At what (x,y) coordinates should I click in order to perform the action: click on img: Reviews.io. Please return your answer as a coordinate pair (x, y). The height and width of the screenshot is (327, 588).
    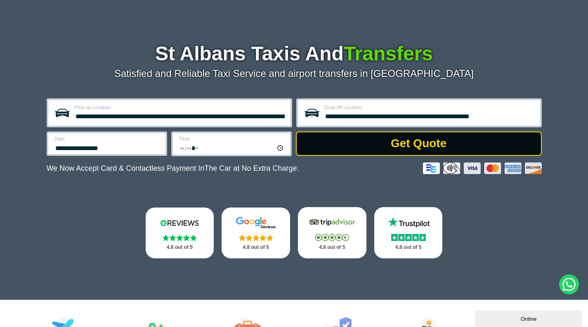
    Looking at the image, I should click on (180, 223).